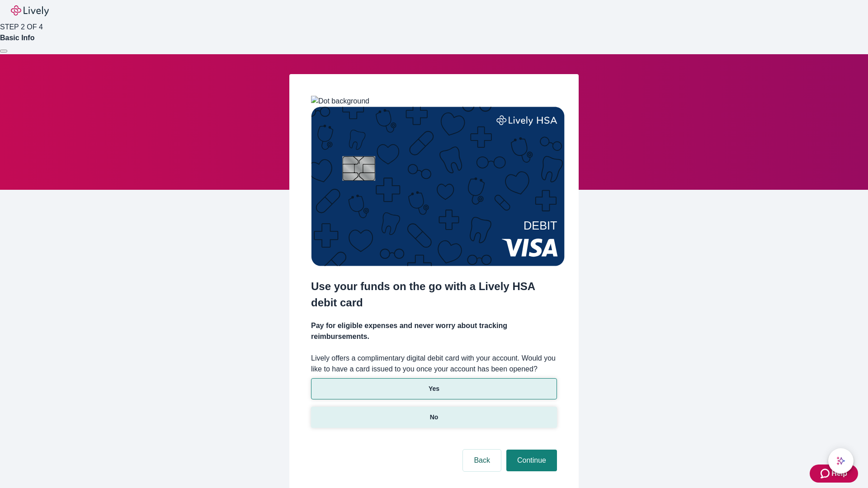 The image size is (868, 488). What do you see at coordinates (434, 331) in the screenshot?
I see `h4: Pay for eligible expenses and never worry about tracking reimbursements.` at bounding box center [434, 331].